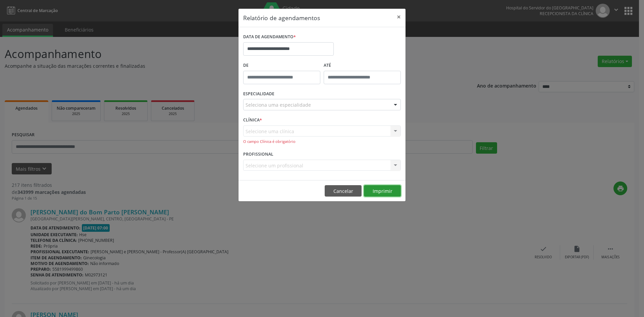  I want to click on label: DATA DE AGENDAMENTO, so click(269, 37).